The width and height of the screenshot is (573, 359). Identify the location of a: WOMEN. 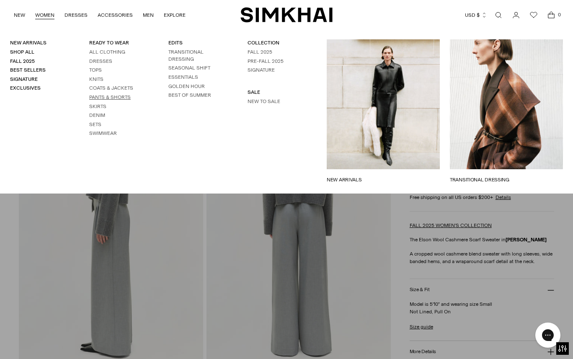
(45, 15).